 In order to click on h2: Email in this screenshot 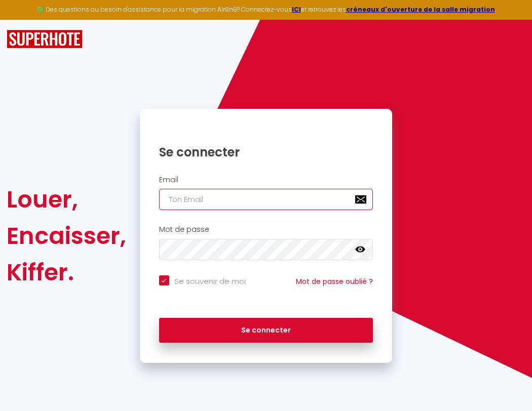, I will do `click(266, 180)`.